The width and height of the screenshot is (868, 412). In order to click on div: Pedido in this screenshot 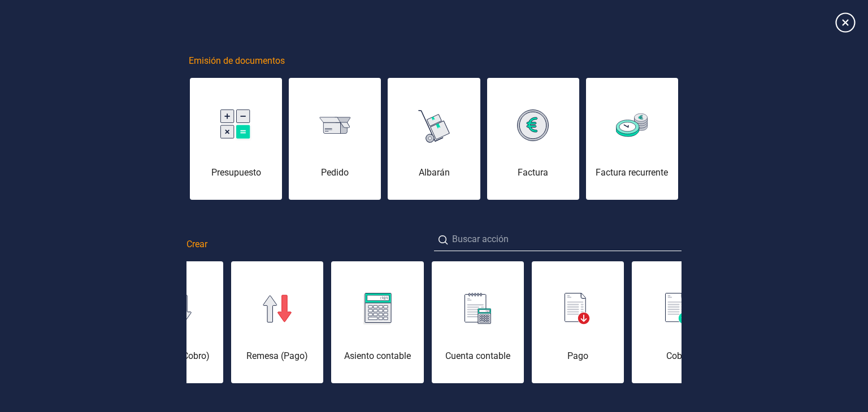, I will do `click(335, 173)`.